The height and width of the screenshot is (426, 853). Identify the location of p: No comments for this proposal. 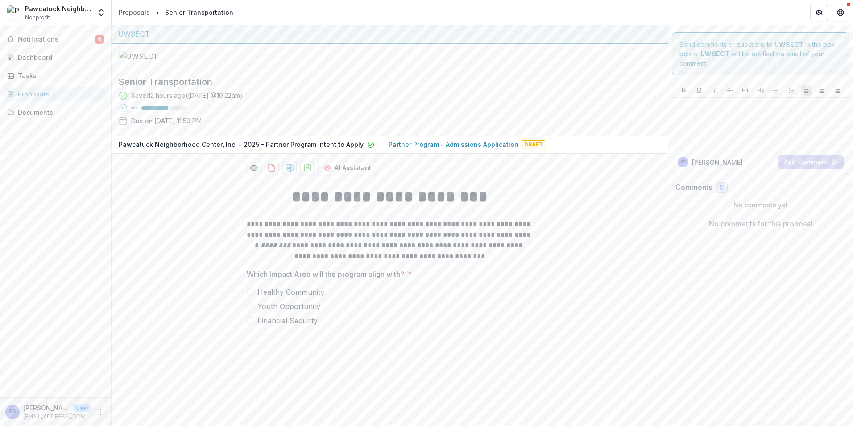
(761, 224).